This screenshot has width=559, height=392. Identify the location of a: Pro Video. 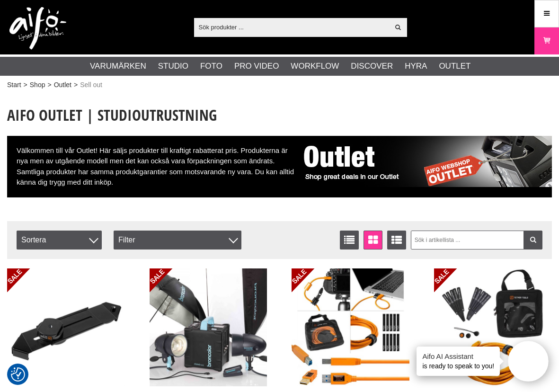
(256, 66).